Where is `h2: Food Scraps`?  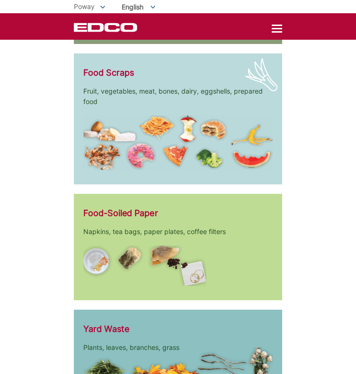
h2: Food Scraps is located at coordinates (178, 73).